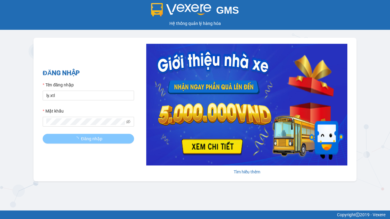  What do you see at coordinates (88, 139) in the screenshot?
I see `button: Đăng nhập` at bounding box center [88, 139].